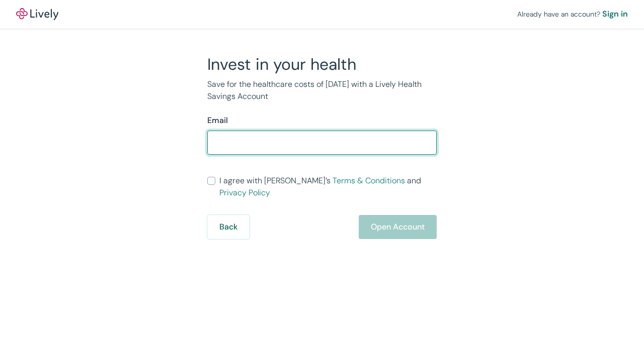 The image size is (644, 344). Describe the element at coordinates (572, 15) in the screenshot. I see `div: Already have an account?` at that location.